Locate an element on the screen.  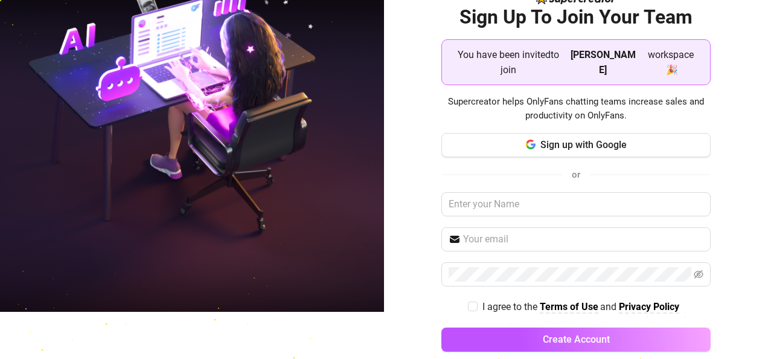
span: You have been invited to join is located at coordinates (508, 62).